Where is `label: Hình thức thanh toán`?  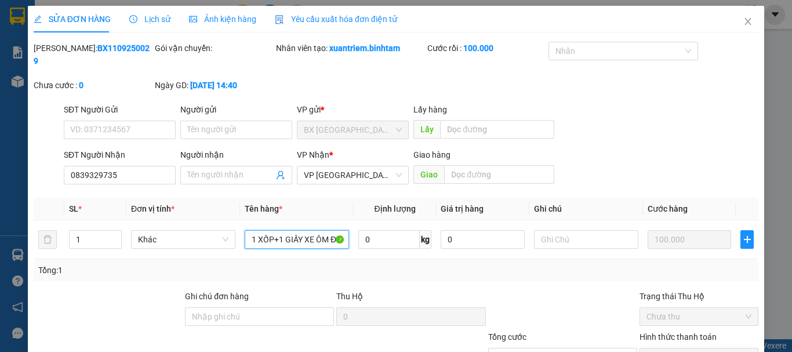
label: Hình thức thanh toán is located at coordinates (677, 337).